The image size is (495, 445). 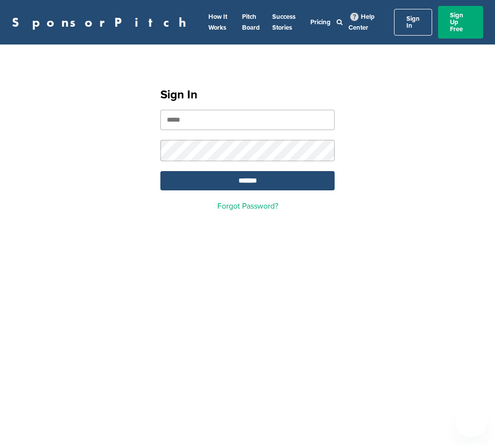 I want to click on a: SponsorPitch, so click(x=102, y=22).